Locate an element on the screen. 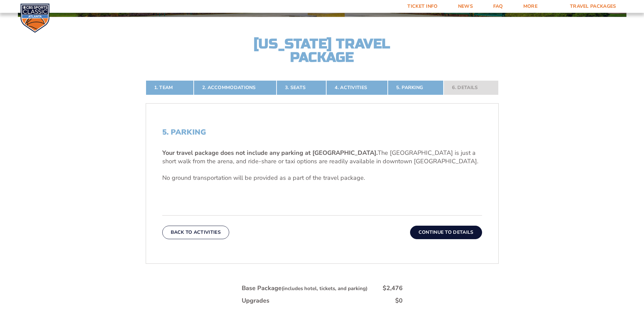 The width and height of the screenshot is (644, 310). button: Back To Activities is located at coordinates (196, 233).